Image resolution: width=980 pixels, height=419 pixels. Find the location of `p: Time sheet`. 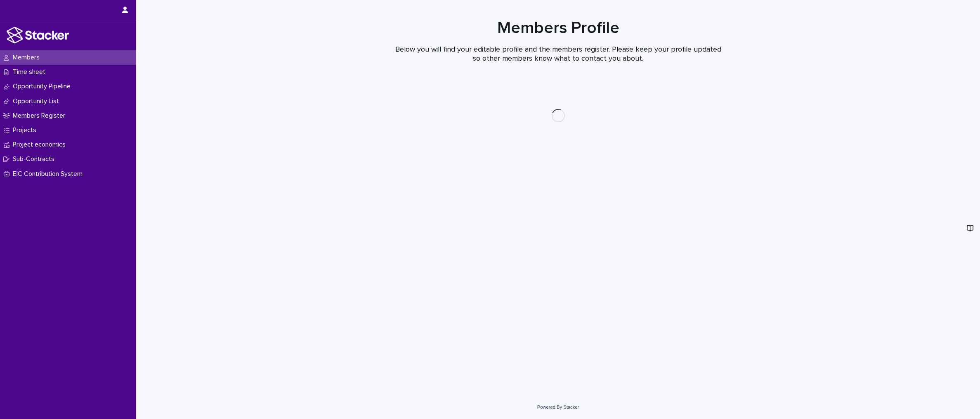

p: Time sheet is located at coordinates (31, 72).